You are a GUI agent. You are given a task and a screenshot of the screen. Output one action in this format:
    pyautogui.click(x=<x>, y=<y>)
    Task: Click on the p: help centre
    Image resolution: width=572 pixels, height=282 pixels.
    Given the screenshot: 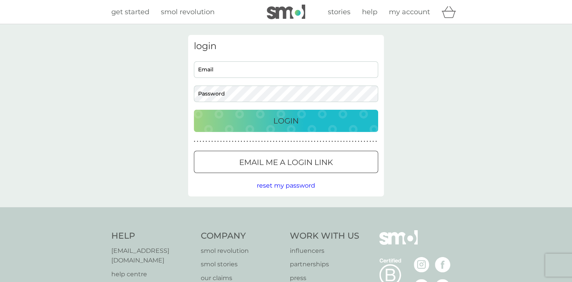 What is the action you would take?
    pyautogui.click(x=152, y=274)
    